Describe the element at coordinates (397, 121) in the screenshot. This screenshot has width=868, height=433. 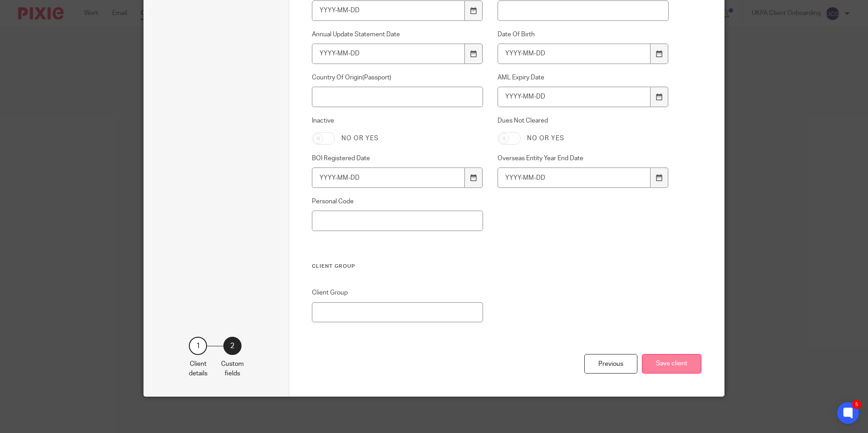
I see `label: Inactive` at that location.